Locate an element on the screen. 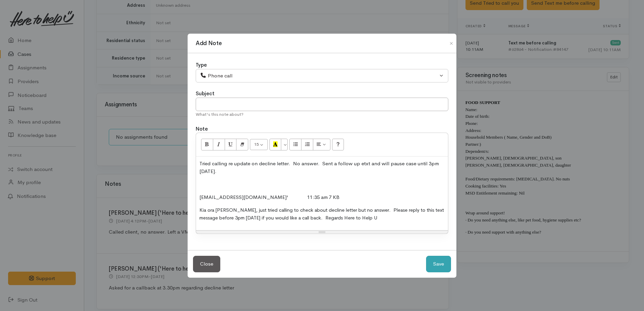  button: Font Size is located at coordinates (258, 145).